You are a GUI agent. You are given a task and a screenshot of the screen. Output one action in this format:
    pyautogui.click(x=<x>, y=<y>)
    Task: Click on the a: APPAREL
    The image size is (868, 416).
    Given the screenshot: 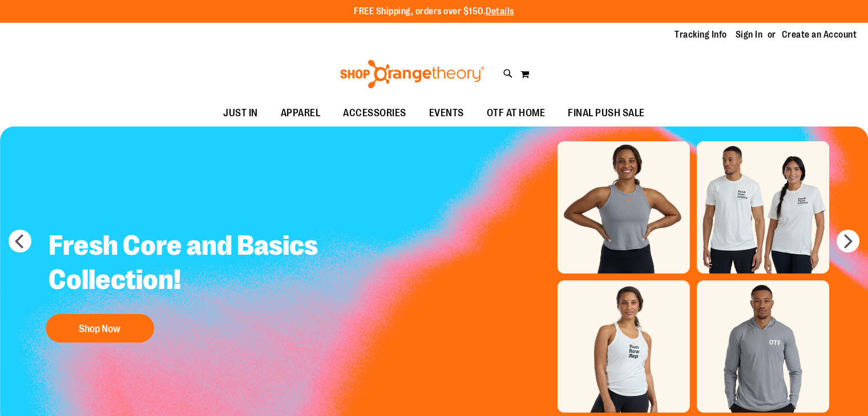 What is the action you would take?
    pyautogui.click(x=301, y=113)
    